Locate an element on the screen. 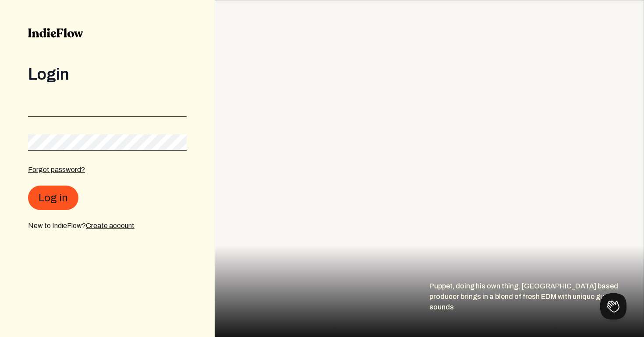 This screenshot has width=644, height=337. button: Log in is located at coordinates (53, 198).